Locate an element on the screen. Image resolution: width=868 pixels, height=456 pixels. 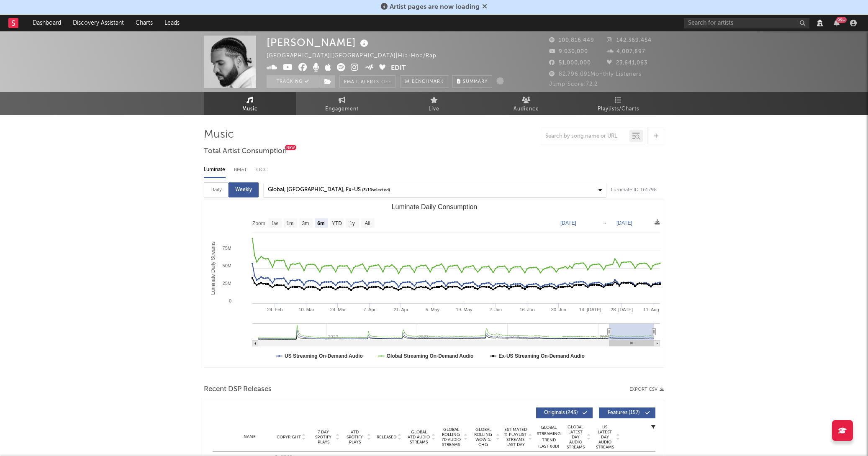
div: BMAT is located at coordinates (241, 170).